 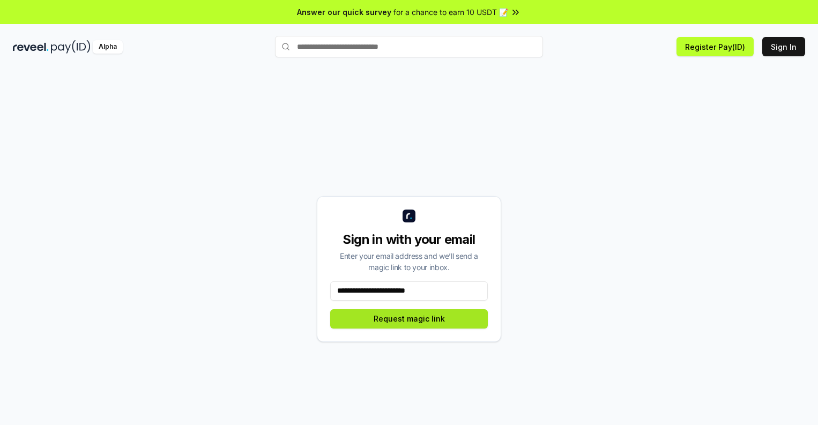 What do you see at coordinates (409, 216) in the screenshot?
I see `img: logo_small` at bounding box center [409, 216].